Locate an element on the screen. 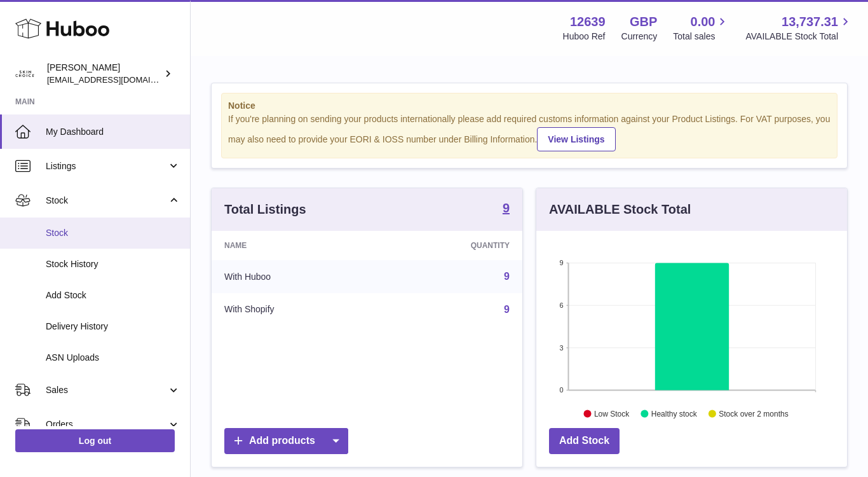 The image size is (868, 477). span: 0.00 is located at coordinates (703, 22).